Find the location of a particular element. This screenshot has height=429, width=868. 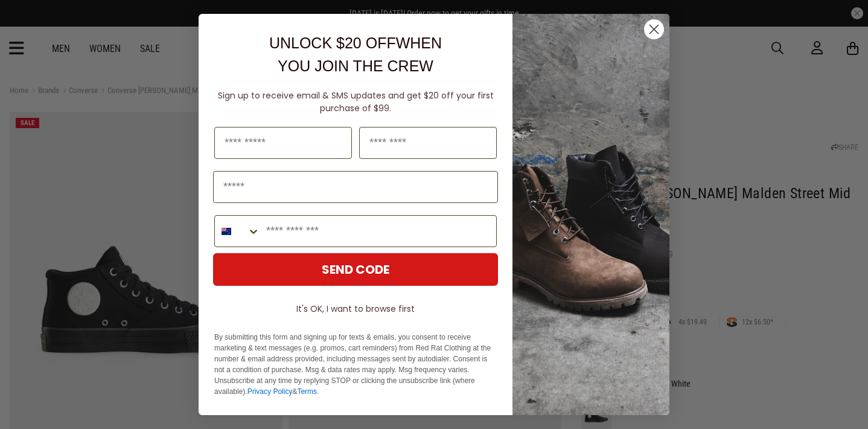

button: Close dialog is located at coordinates (654, 29).